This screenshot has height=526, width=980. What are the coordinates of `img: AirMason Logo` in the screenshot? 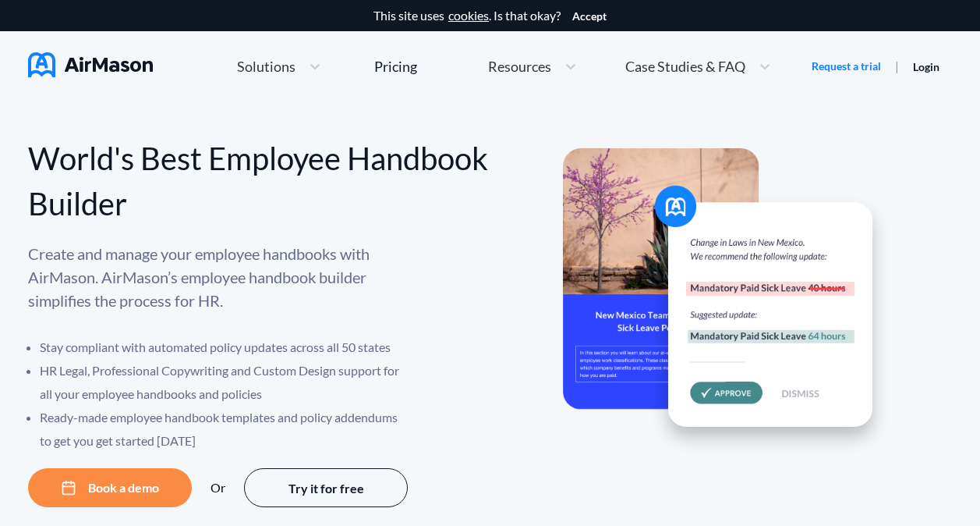 It's located at (91, 65).